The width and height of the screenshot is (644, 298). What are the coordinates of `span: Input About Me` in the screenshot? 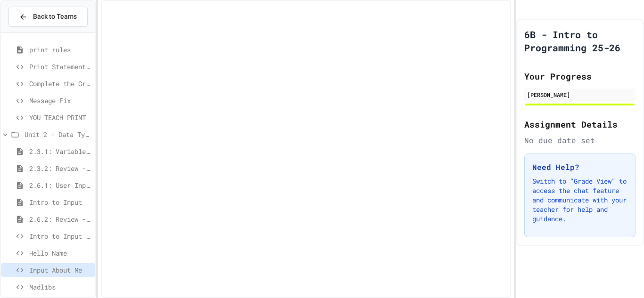 It's located at (60, 270).